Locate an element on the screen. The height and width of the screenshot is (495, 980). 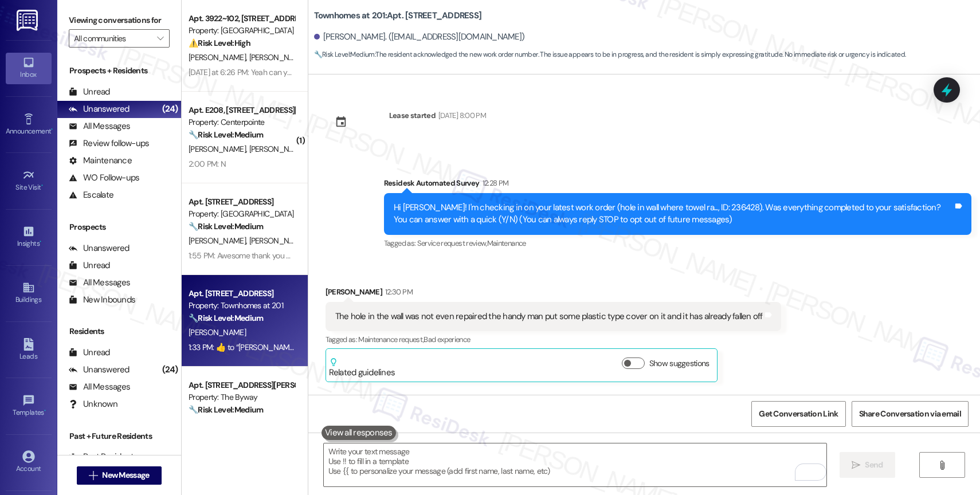
div: Property: Townhomes at 201 is located at coordinates (241, 305).